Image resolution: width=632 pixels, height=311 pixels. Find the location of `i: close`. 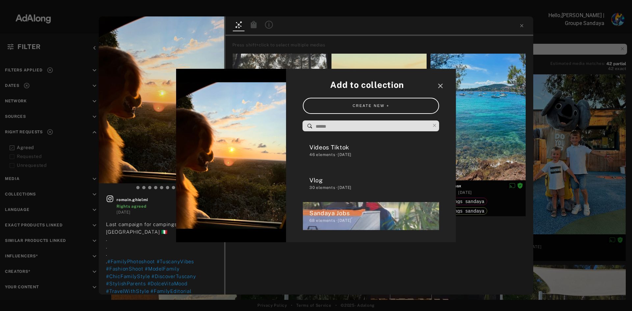

i: close is located at coordinates (440, 86).